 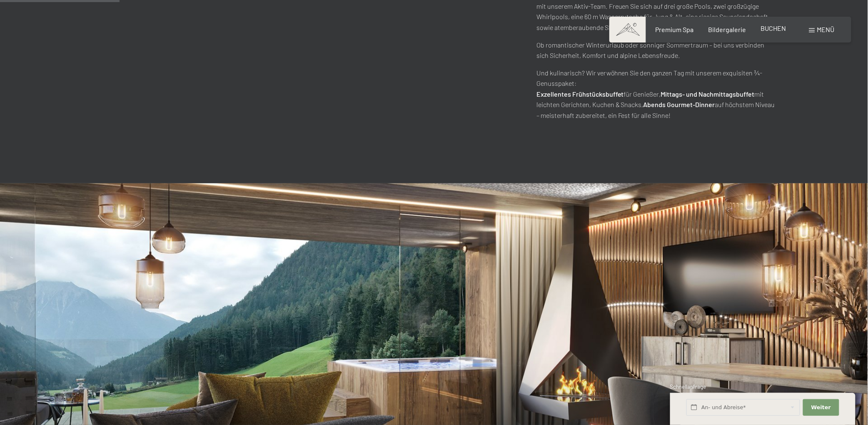 I want to click on span: BUCHEN, so click(x=774, y=28).